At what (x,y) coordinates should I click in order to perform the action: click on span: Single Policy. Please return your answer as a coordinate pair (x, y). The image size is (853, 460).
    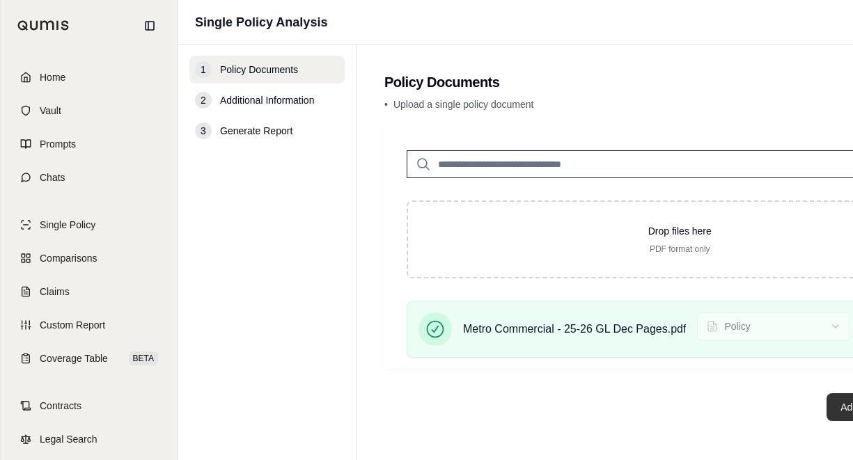
    Looking at the image, I should click on (68, 225).